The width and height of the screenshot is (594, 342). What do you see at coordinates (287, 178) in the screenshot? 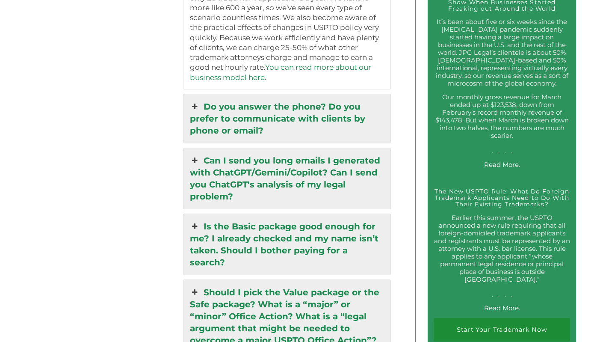
I see `a: Can I send you long emails I generated with ChatGPT/Gemini/Copilot? Can I send you ChatGPT's anal...` at bounding box center [287, 178].